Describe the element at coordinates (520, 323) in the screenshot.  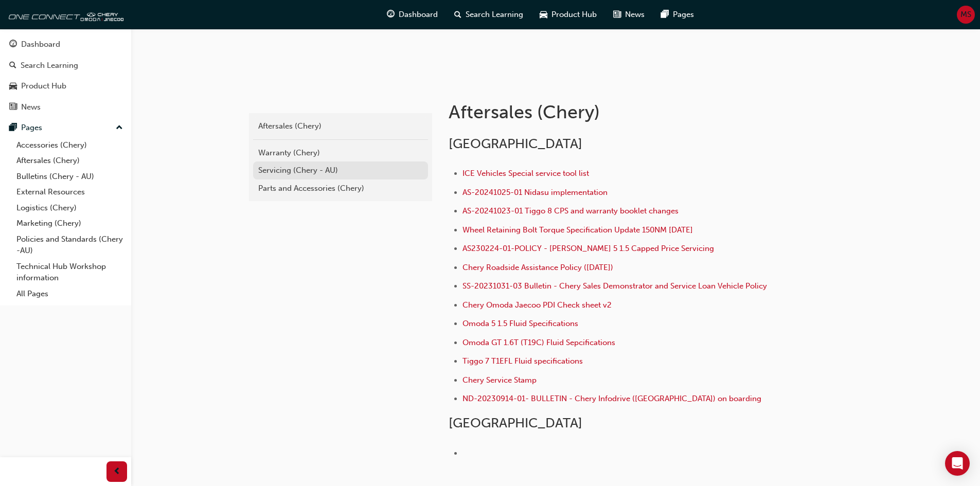
I see `span: Omoda 5 1.5 Fluid Specifications` at that location.